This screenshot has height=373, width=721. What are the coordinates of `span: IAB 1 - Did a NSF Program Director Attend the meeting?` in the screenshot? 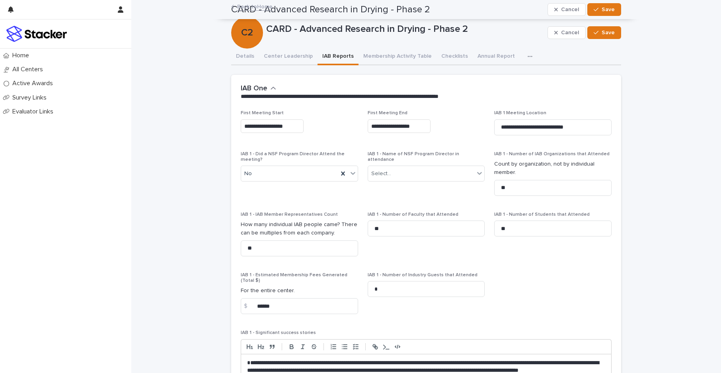 It's located at (292, 157).